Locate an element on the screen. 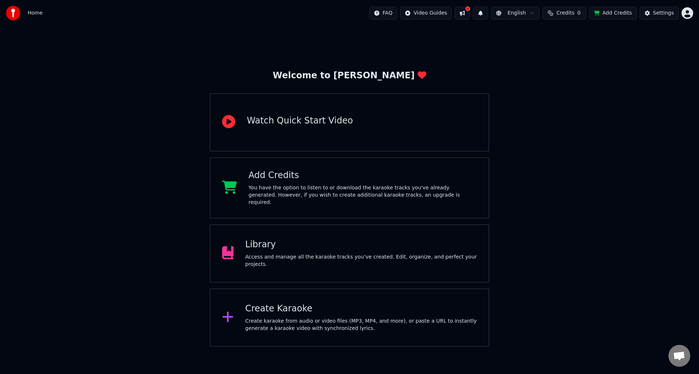 The height and width of the screenshot is (374, 699). div: Watch Quick Start Video is located at coordinates (300, 121).